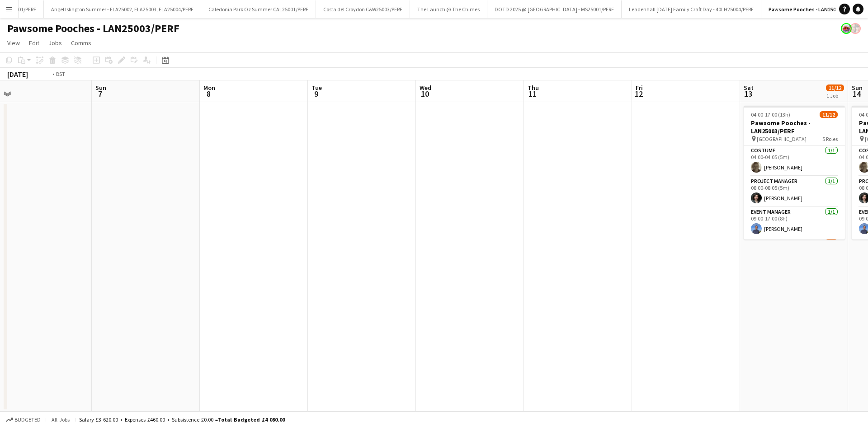  Describe the element at coordinates (93, 28) in the screenshot. I see `h1: Pawsome Pooches - LAN25003/PERF` at that location.